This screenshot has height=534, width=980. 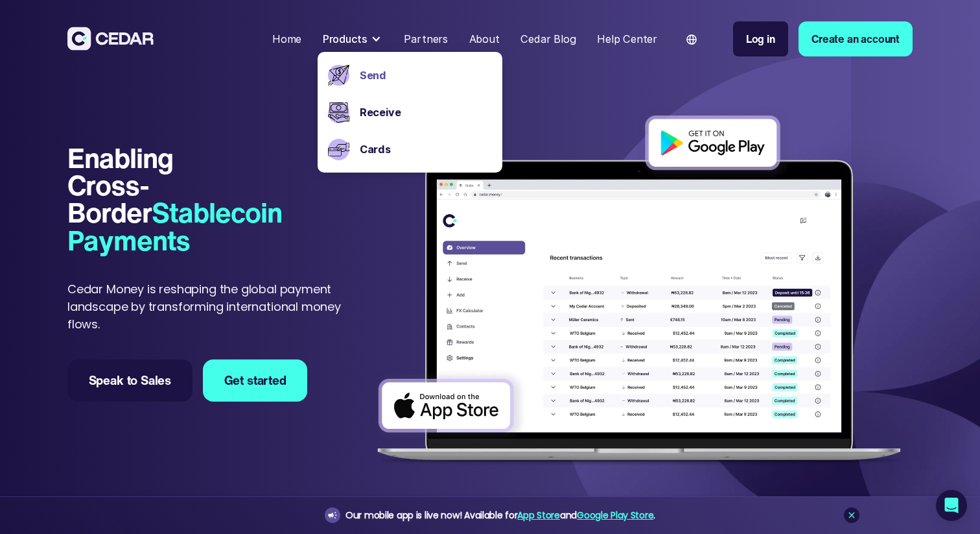 I want to click on span: Stablecoin Payments, so click(x=174, y=226).